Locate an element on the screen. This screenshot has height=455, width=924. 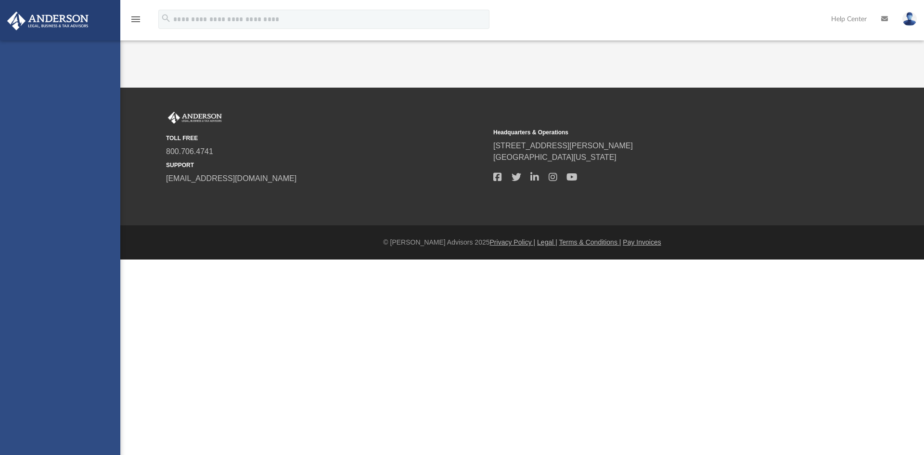
a: Legal | is located at coordinates (547, 242).